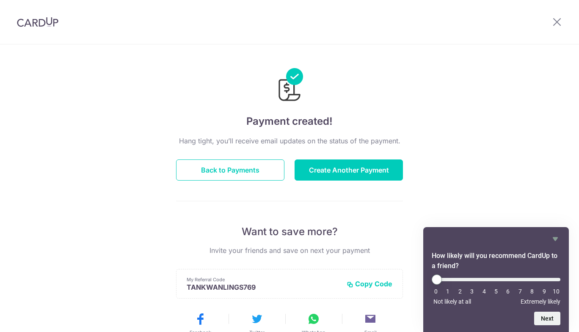  I want to click on li: 7, so click(520, 292).